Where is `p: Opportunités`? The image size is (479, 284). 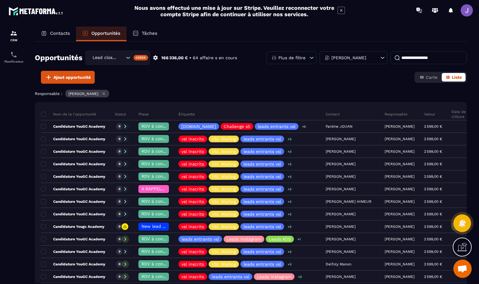 p: Opportunités is located at coordinates (106, 33).